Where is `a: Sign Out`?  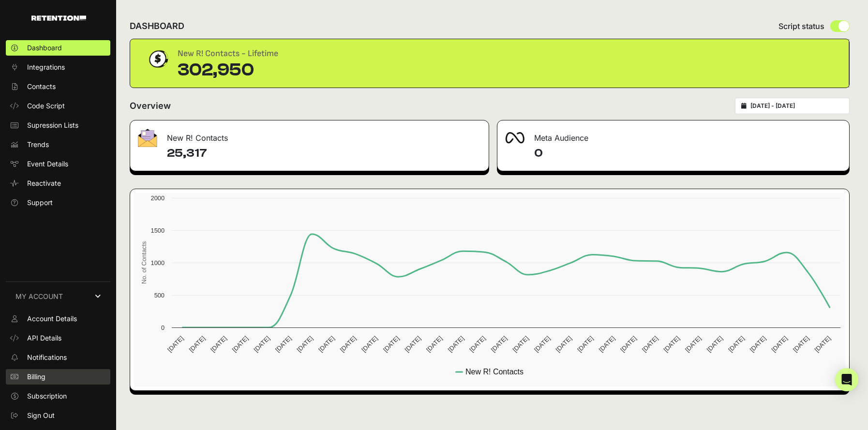
a: Sign Out is located at coordinates (58, 416).